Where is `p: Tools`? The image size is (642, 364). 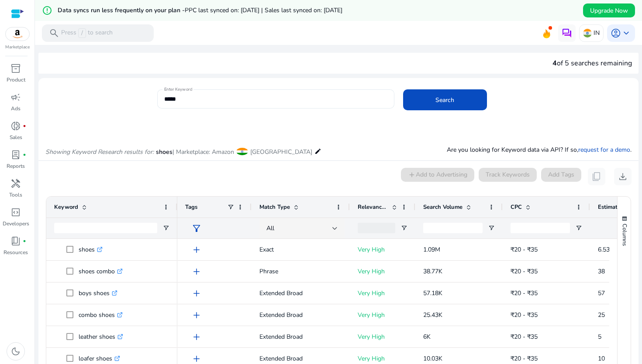 p: Tools is located at coordinates (16, 195).